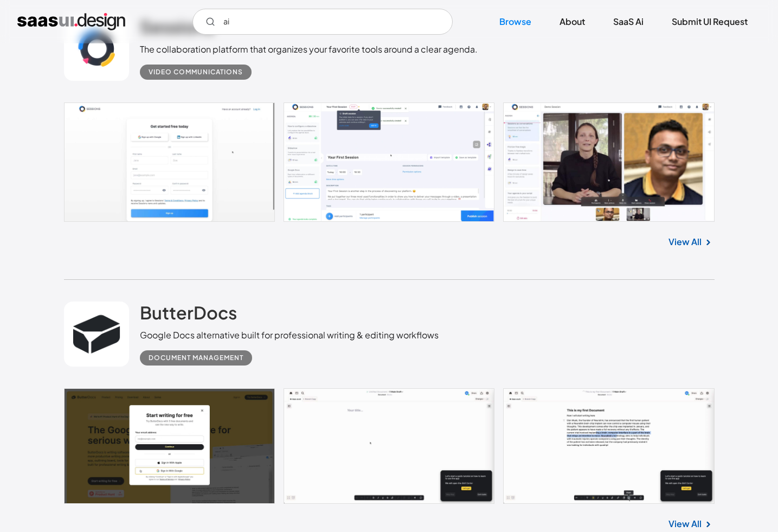  I want to click on form: Email Form, so click(323, 21).